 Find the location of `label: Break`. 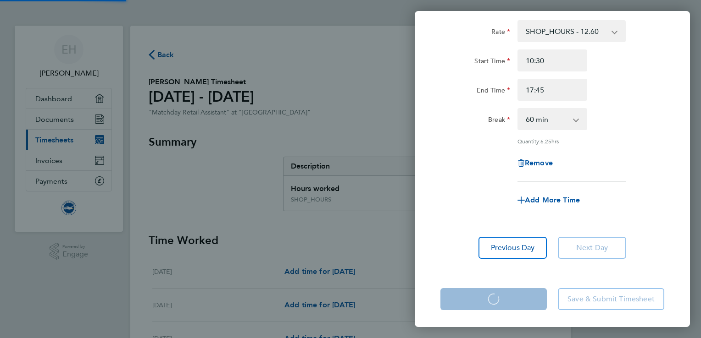

label: Break is located at coordinates (499, 121).